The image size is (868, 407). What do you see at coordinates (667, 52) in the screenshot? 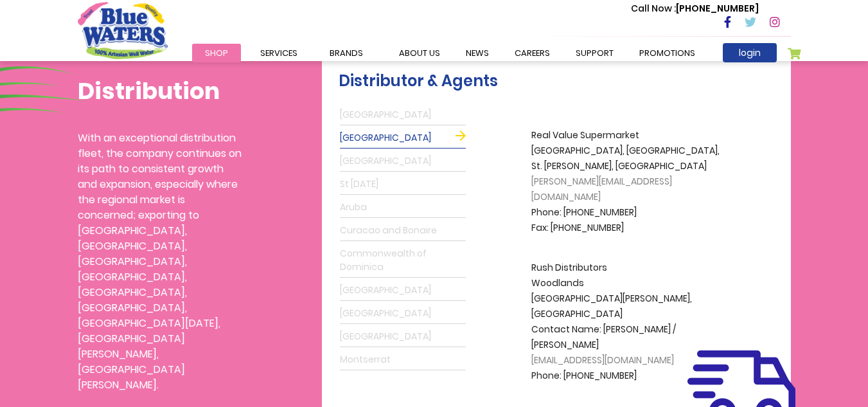
I see `a: Promotions` at bounding box center [667, 52].